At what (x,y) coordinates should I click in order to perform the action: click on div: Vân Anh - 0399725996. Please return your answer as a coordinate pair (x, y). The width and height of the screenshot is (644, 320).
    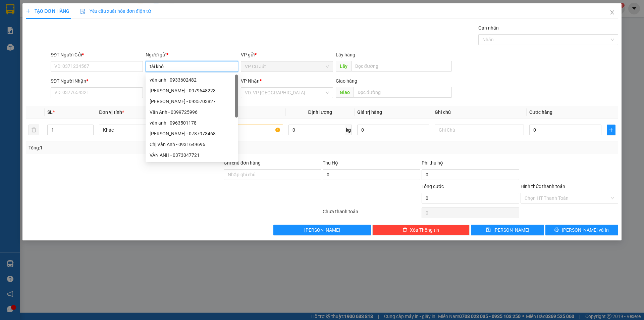
    Looking at the image, I should click on (192, 112).